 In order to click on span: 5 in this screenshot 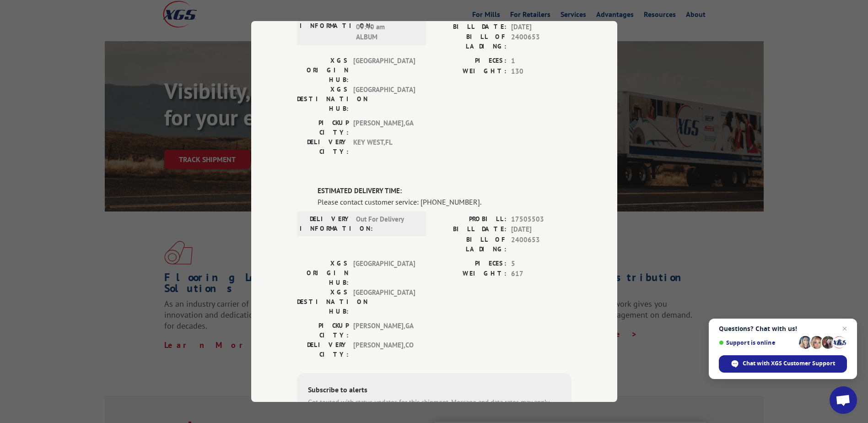, I will do `click(541, 264)`.